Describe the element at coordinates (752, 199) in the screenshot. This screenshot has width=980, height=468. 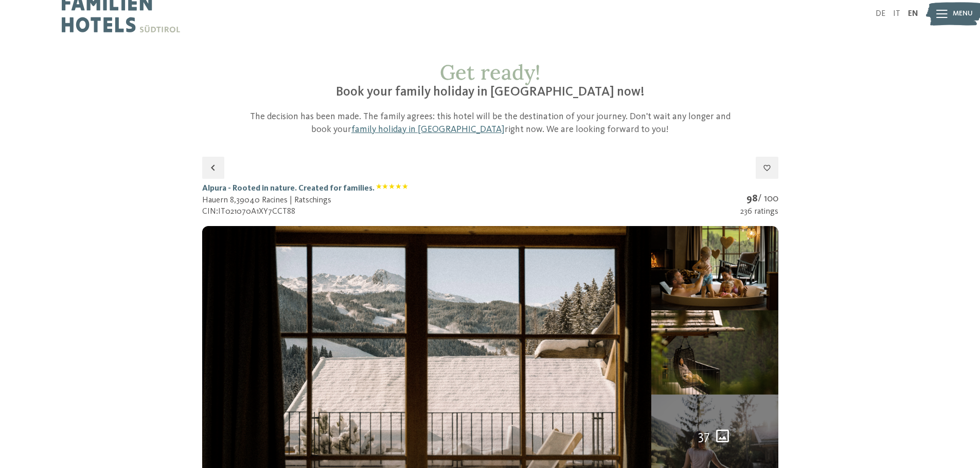
I see `strong: 98` at that location.